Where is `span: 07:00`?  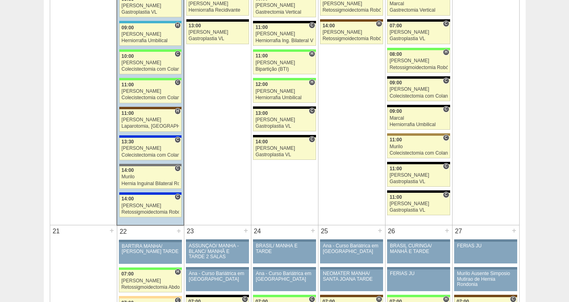
span: 07:00 is located at coordinates (127, 274).